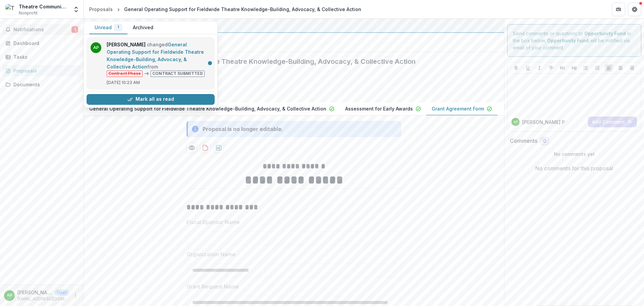 The width and height of the screenshot is (644, 306). What do you see at coordinates (243, 129) in the screenshot?
I see `div: Proposal is no longer editable.` at bounding box center [243, 129].